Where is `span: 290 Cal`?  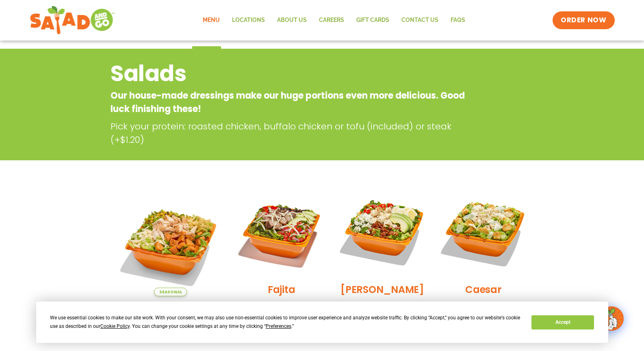
span: 290 Cal is located at coordinates (465, 304).